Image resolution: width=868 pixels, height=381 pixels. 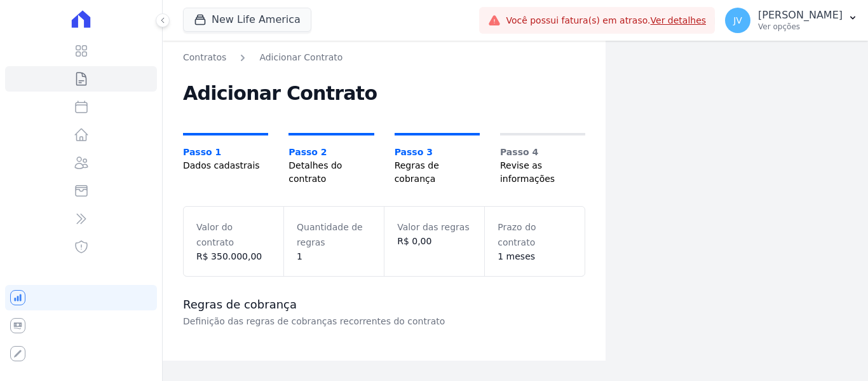 I want to click on a: Adicionar Contrato, so click(x=300, y=57).